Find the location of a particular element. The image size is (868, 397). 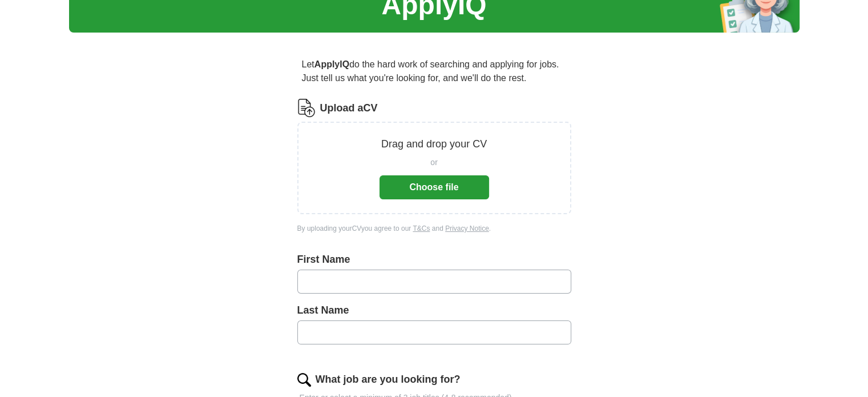

img: search.png is located at coordinates (304, 379).